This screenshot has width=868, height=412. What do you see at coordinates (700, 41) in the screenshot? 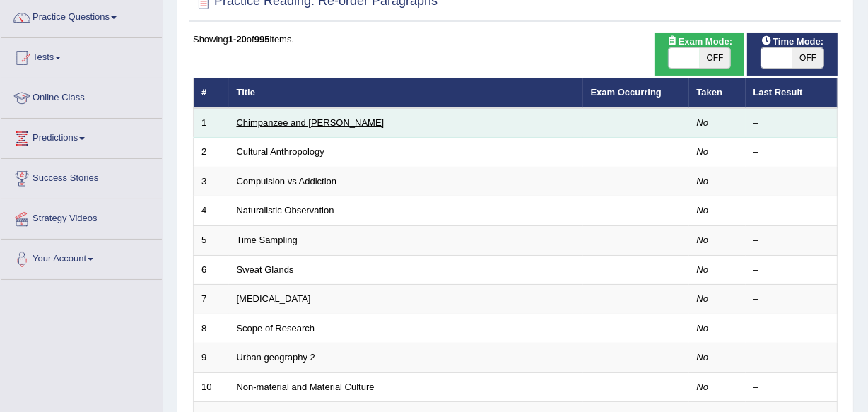
I see `span: Exam Mode:` at bounding box center [700, 41].